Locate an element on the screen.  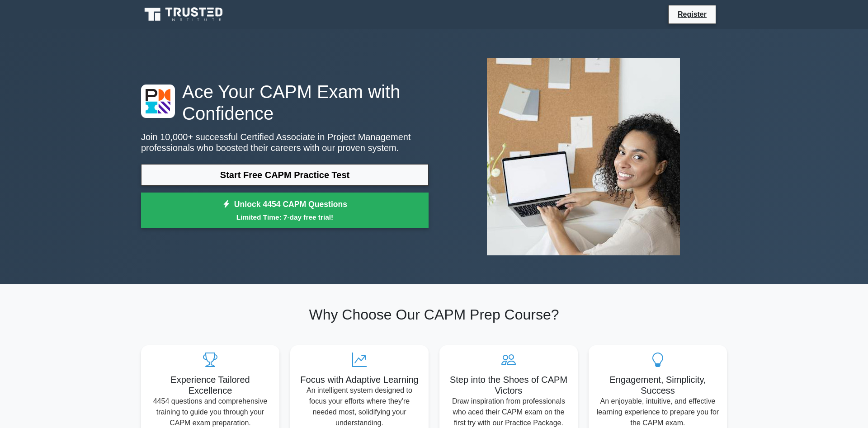
p: Join 10,000+ successful Certified Associate in Project Management professionals who boosted their... is located at coordinates (285, 142).